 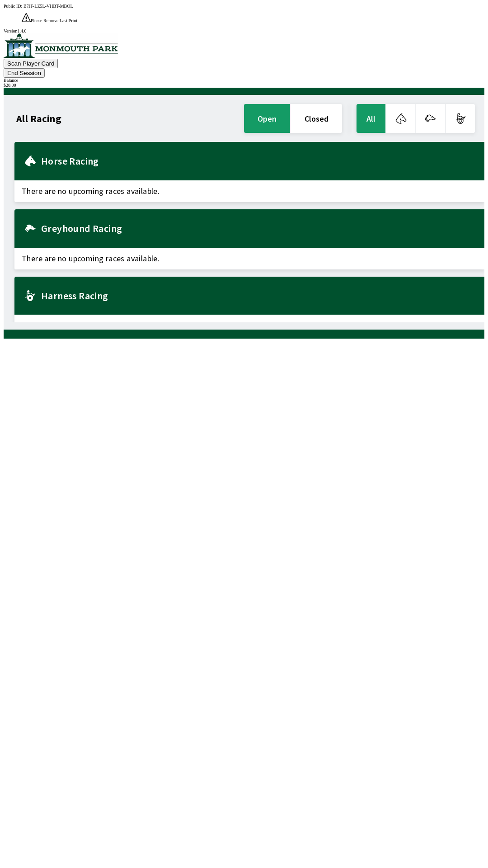 I want to click on button: closed, so click(x=317, y=119).